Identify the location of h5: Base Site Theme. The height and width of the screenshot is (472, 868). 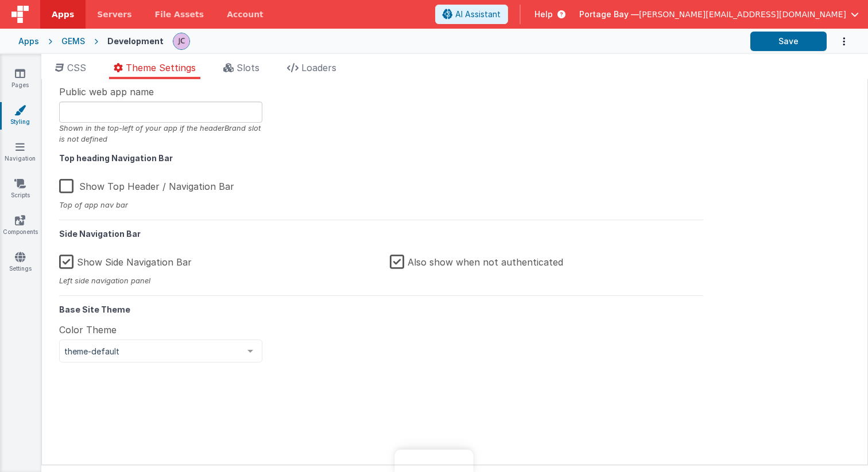
(381, 304).